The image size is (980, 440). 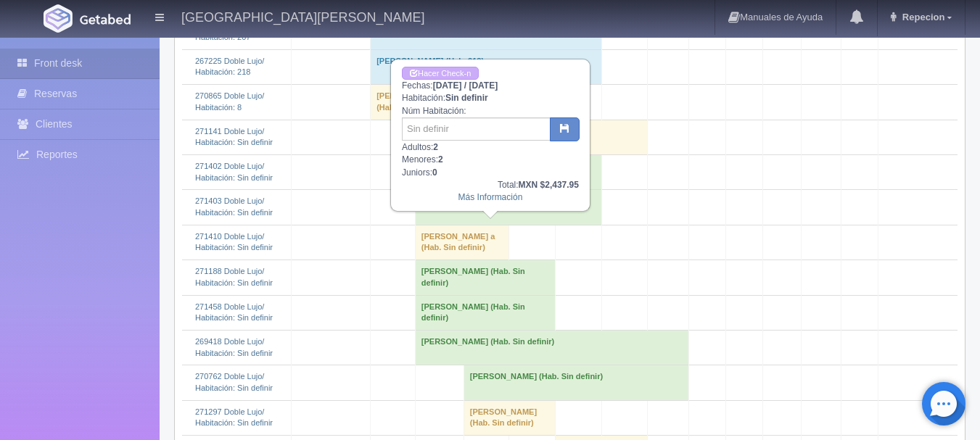 What do you see at coordinates (234, 277) in the screenshot?
I see `a: 271188 Doble Lujo/Habitación: Sin definir` at bounding box center [234, 277].